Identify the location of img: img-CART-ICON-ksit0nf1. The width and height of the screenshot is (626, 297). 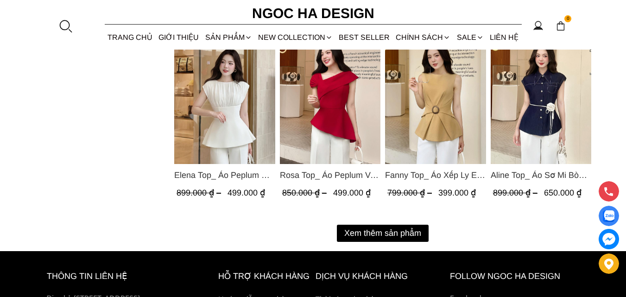
(561, 26).